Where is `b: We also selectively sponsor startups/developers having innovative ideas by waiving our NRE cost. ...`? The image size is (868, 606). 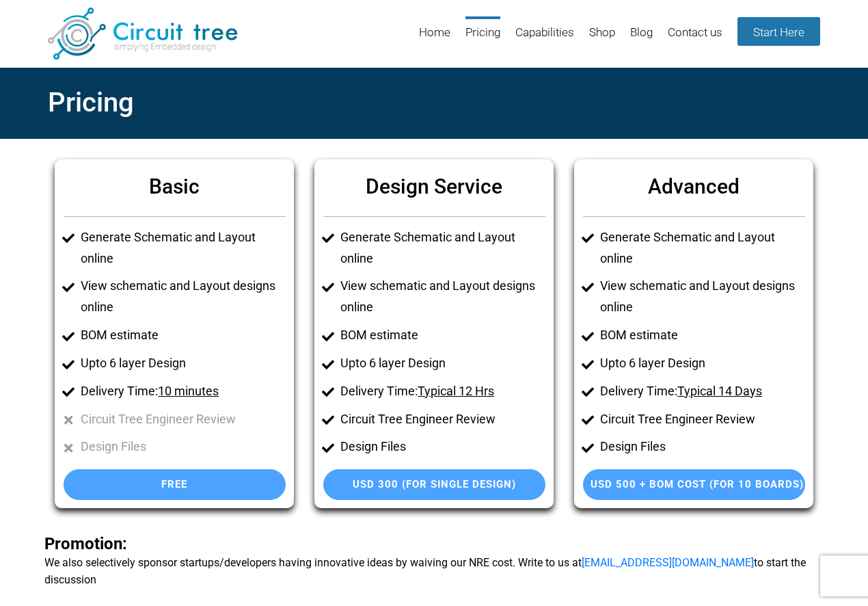 b: We also selectively sponsor startups/developers having innovative ideas by waiving our NRE cost. ... is located at coordinates (434, 561).